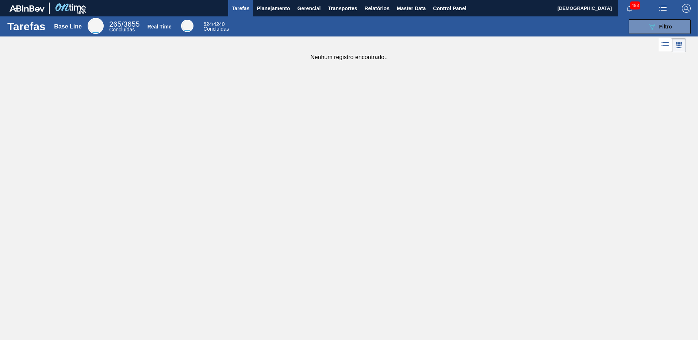 The height and width of the screenshot is (340, 698). I want to click on span: Transportes, so click(343, 8).